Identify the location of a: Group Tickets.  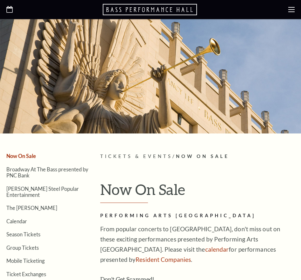
(23, 248).